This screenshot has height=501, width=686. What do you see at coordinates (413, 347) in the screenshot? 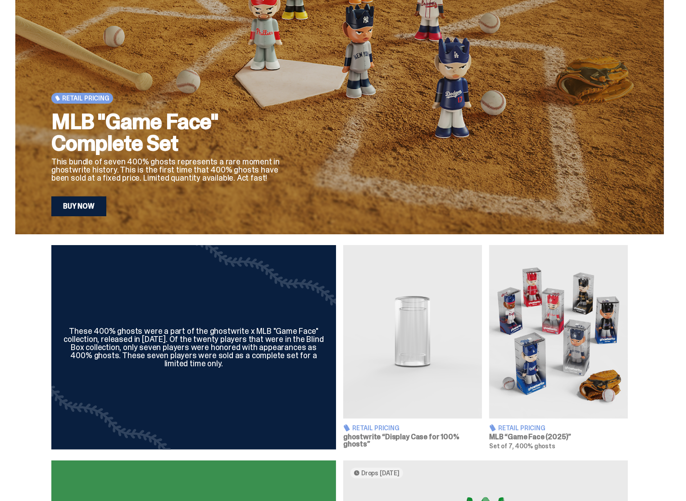
I see `a: Display Case for 100% ghosts Retail Pricing` at bounding box center [413, 347].